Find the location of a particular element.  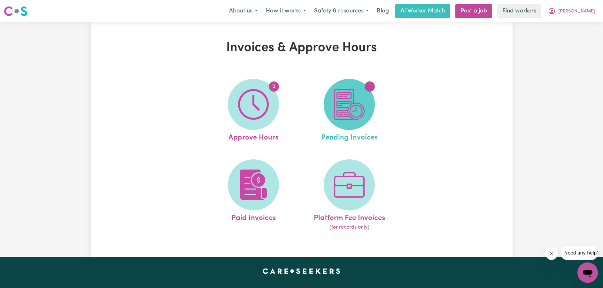

a: Find workers is located at coordinates (520, 11).